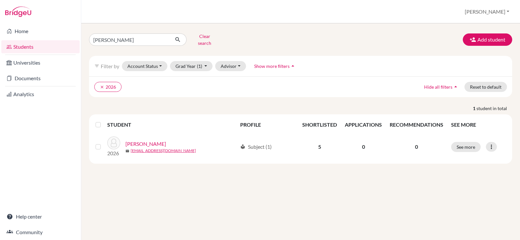  What do you see at coordinates (40, 63) in the screenshot?
I see `a: Universities` at bounding box center [40, 63].